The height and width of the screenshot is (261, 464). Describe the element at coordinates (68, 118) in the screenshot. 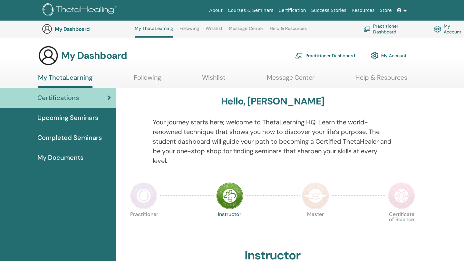

I see `span: Upcoming Seminars` at that location.